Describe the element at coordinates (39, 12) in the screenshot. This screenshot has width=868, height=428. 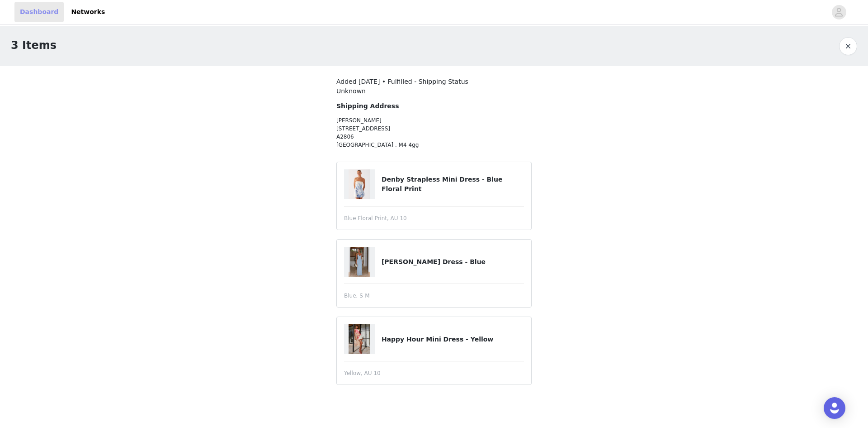
I see `a: Dashboard` at that location.